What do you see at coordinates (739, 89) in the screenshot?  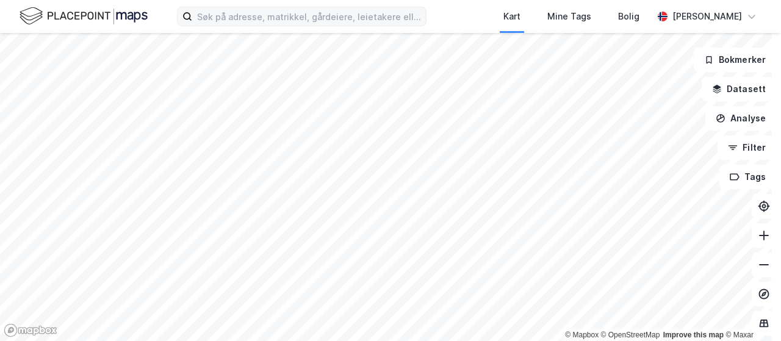 I see `button: Datasett` at bounding box center [739, 89].